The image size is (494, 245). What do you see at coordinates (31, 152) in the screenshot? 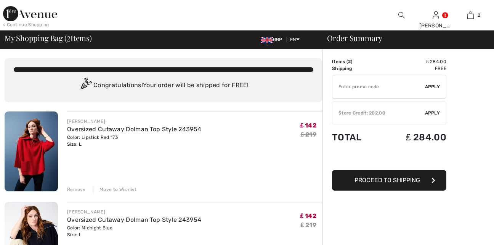
I see `img: Oversized Cutaway Dolman Top Style 243954` at bounding box center [31, 152].